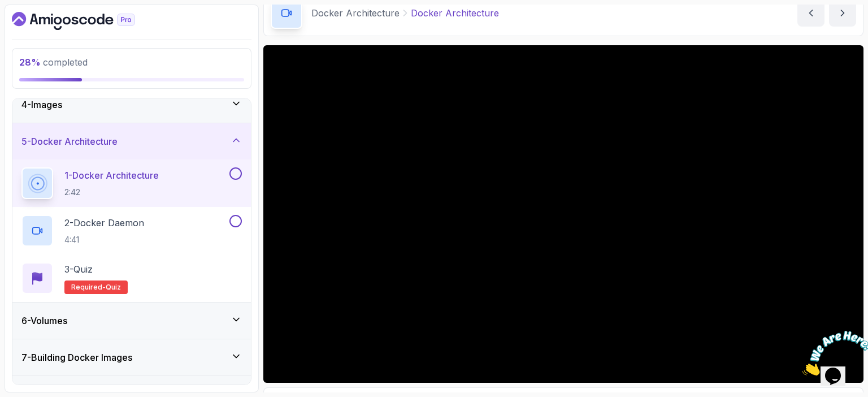 Image resolution: width=868 pixels, height=397 pixels. Describe the element at coordinates (104, 223) in the screenshot. I see `p: 2 - Docker Daemon` at that location.